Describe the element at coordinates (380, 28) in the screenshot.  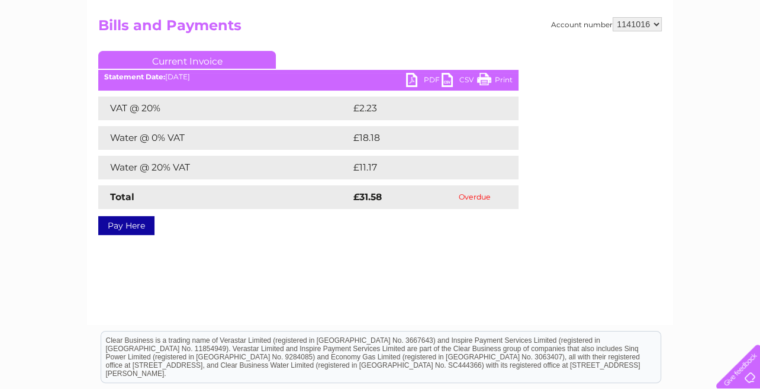
I see `h2: Bills and Payments` at that location.